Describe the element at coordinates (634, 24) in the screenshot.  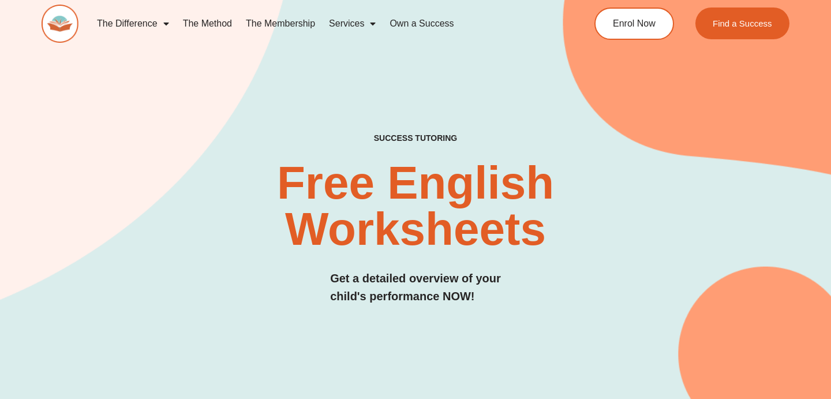
I see `a: Enrol Now` at that location.